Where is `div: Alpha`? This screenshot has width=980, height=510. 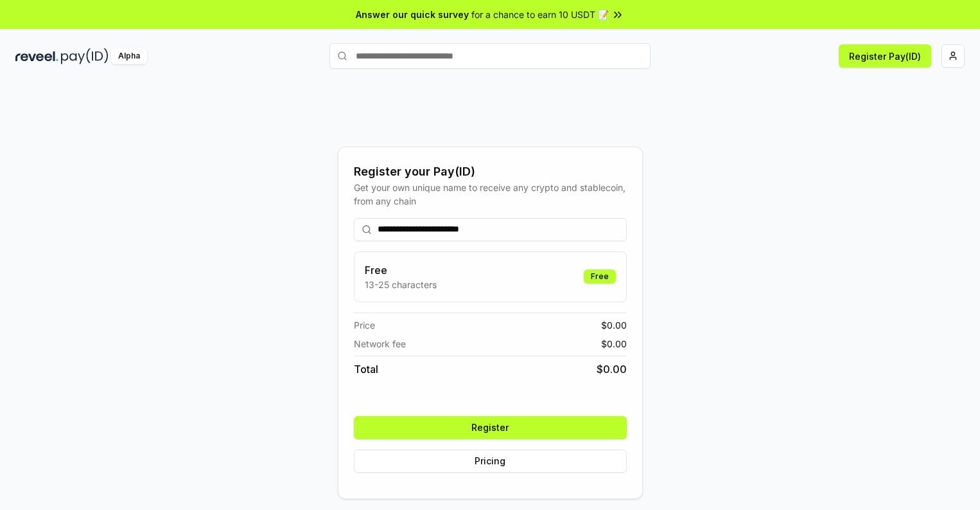 div: Alpha is located at coordinates (129, 56).